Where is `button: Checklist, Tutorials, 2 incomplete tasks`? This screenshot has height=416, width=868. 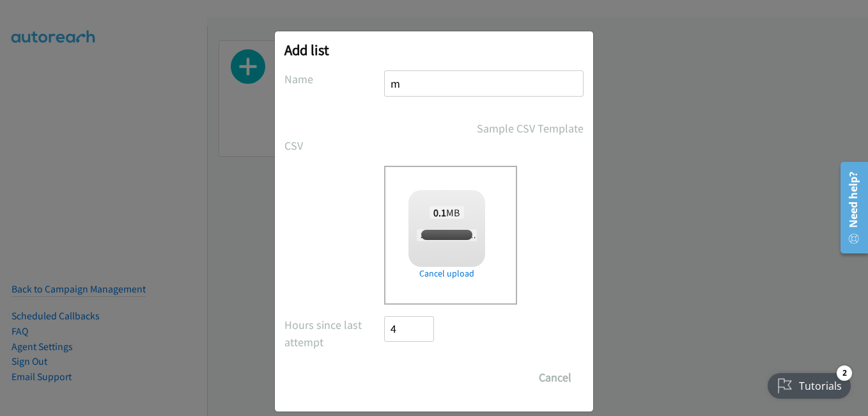 button: Checklist, Tutorials, 2 incomplete tasks is located at coordinates (49, 26).